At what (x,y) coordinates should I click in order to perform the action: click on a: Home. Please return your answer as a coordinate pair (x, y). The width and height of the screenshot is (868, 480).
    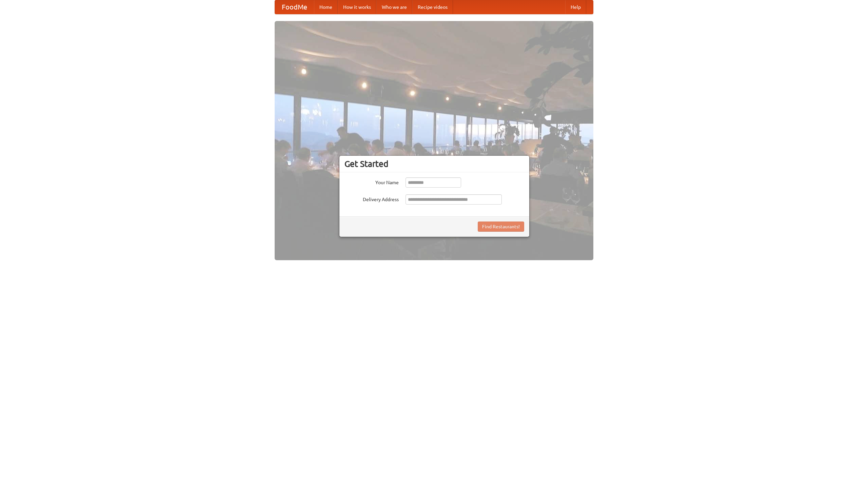
    Looking at the image, I should click on (326, 8).